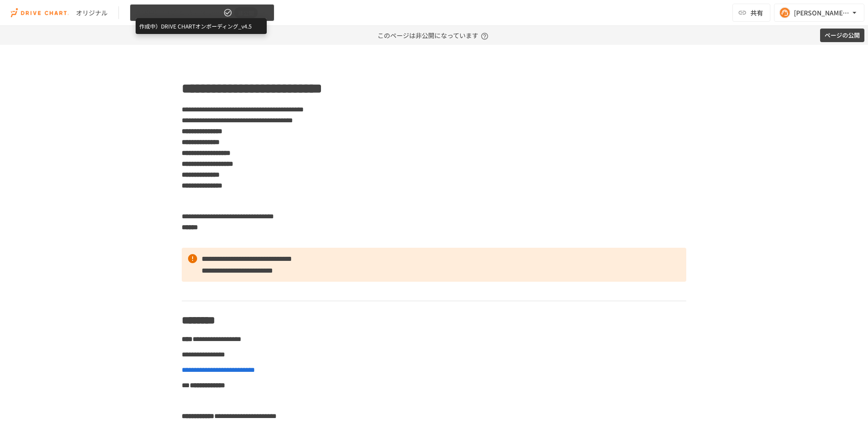  Describe the element at coordinates (92, 13) in the screenshot. I see `div: オリジナル` at that location.